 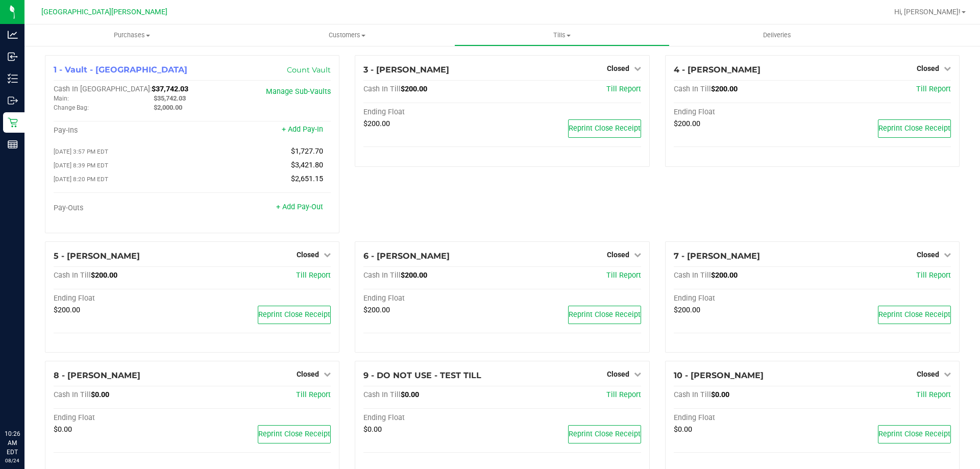 What do you see at coordinates (777, 35) in the screenshot?
I see `span: Deliveries` at bounding box center [777, 35].